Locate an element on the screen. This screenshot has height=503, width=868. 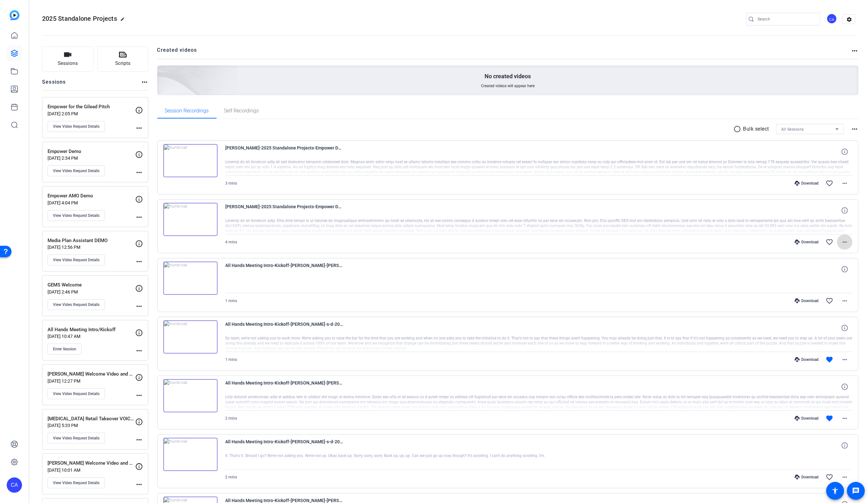
span: Enter Session is located at coordinates (64, 349).